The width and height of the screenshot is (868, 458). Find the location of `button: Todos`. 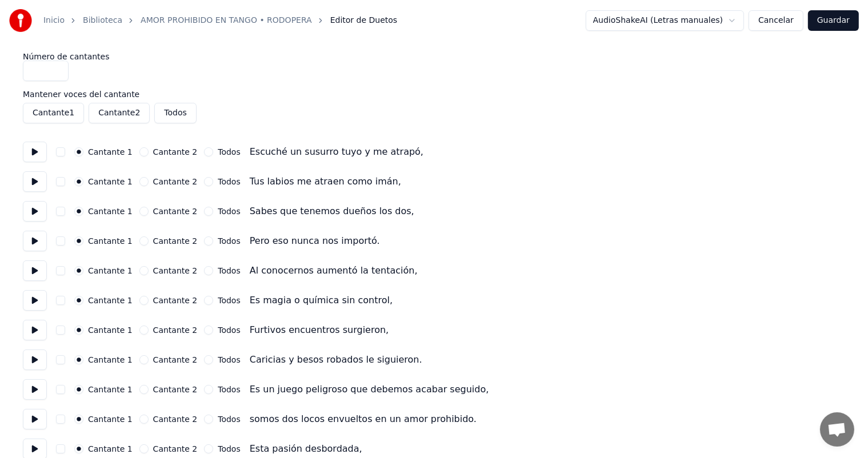

button: Todos is located at coordinates (175, 113).